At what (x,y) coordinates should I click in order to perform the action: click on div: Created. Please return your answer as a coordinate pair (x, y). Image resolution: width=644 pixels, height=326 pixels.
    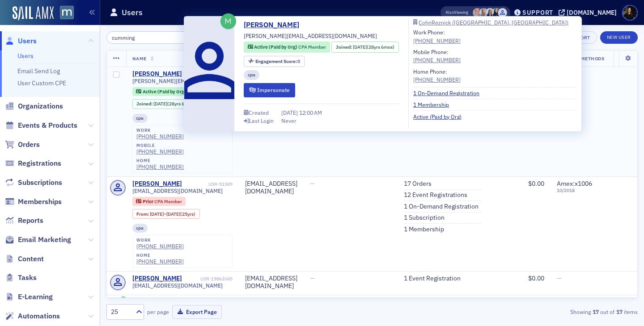
    Looking at the image, I should click on (258, 113).